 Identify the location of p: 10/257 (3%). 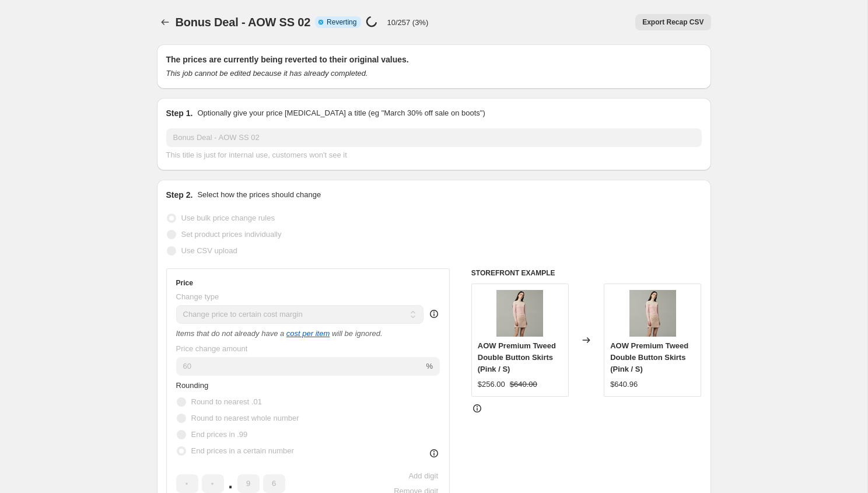
(407, 22).